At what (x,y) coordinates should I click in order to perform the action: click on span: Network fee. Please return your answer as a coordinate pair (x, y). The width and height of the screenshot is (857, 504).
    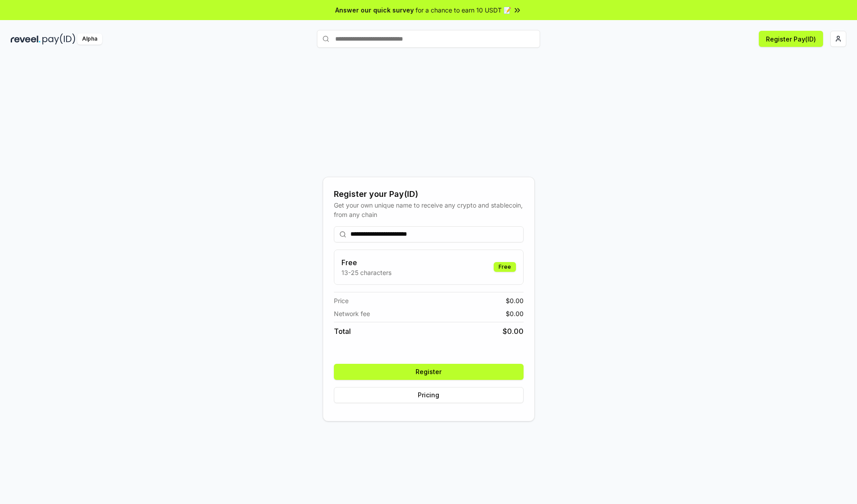
    Looking at the image, I should click on (352, 313).